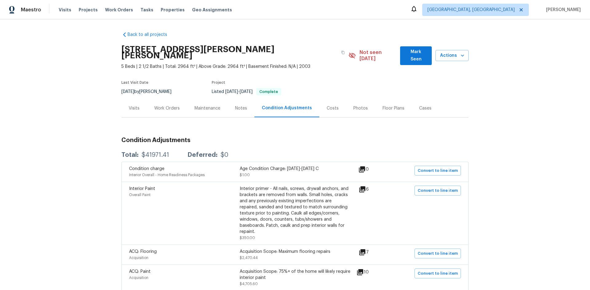  I want to click on span: Geo Assignments, so click(212, 10).